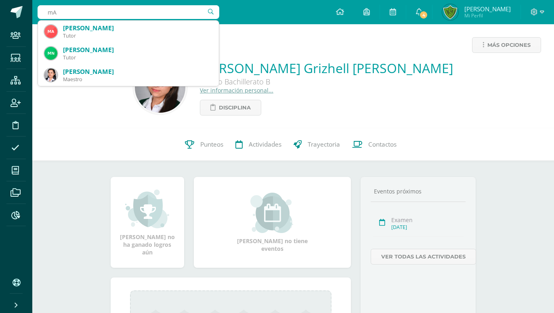 The height and width of the screenshot is (313, 554). Describe the element at coordinates (212, 144) in the screenshot. I see `span: Punteos` at that location.